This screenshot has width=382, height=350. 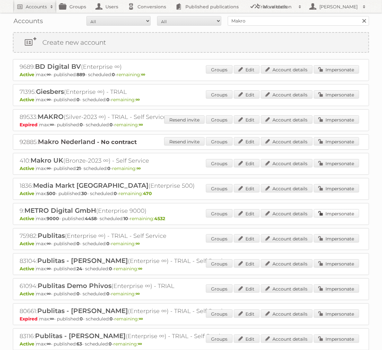 What do you see at coordinates (91, 219) in the screenshot?
I see `strong: 4458` at bounding box center [91, 219].